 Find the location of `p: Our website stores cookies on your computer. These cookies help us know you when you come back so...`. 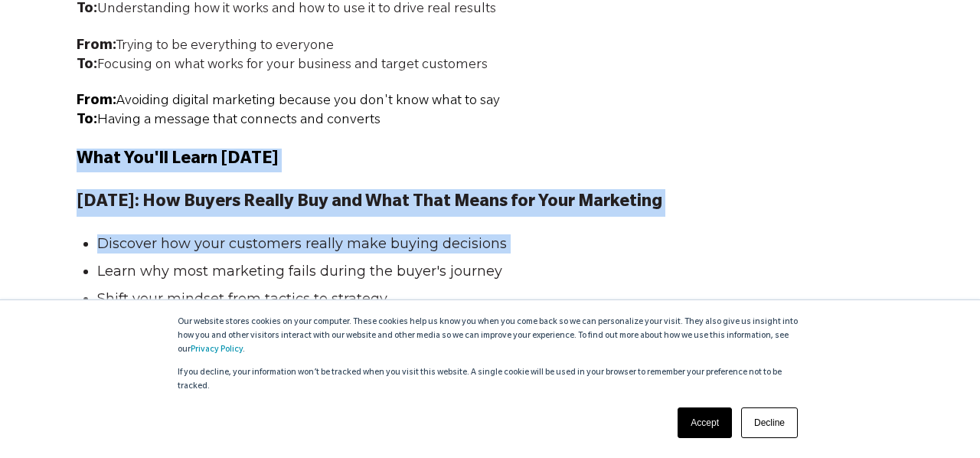

p: Our website stores cookies on your computer. These cookies help us know you when you come back so... is located at coordinates (490, 336).